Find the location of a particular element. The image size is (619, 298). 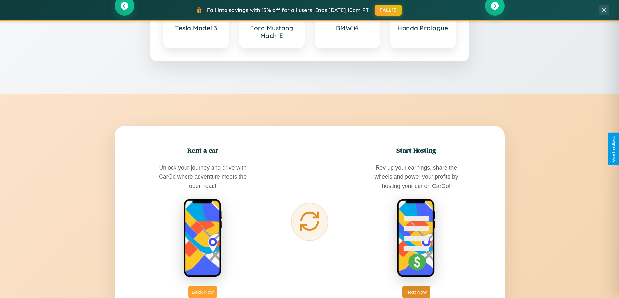

div: Give Feedback is located at coordinates (613, 149).